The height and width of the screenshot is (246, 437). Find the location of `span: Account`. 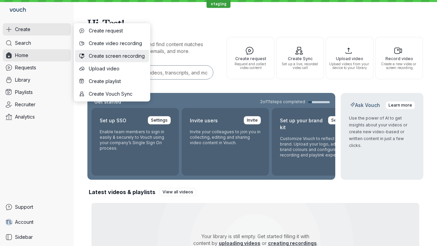

span: Account is located at coordinates (24, 222).